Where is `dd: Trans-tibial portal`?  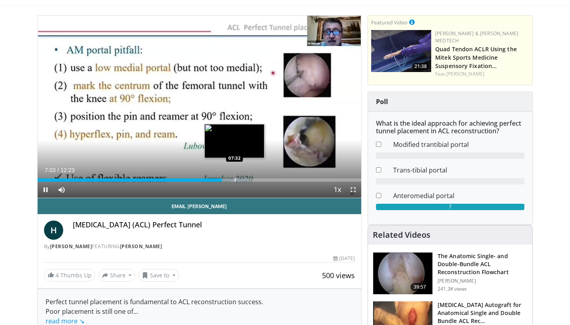
dd: Trans-tibial portal is located at coordinates (459, 170).